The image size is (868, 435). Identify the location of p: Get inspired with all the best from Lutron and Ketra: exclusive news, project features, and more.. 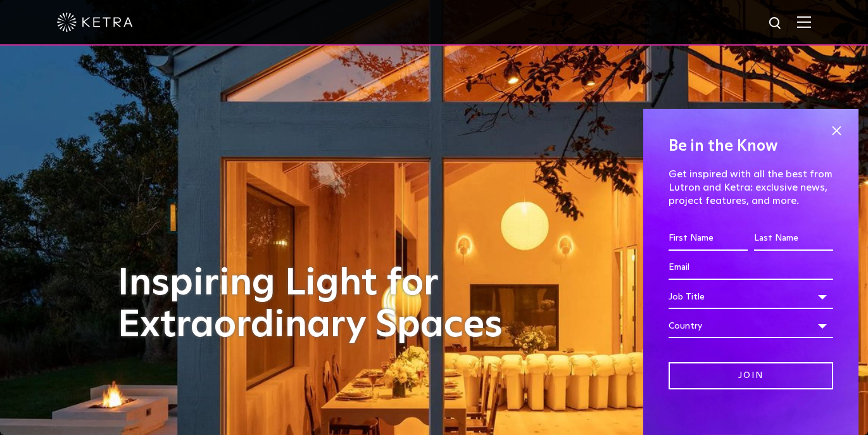
(751, 187).